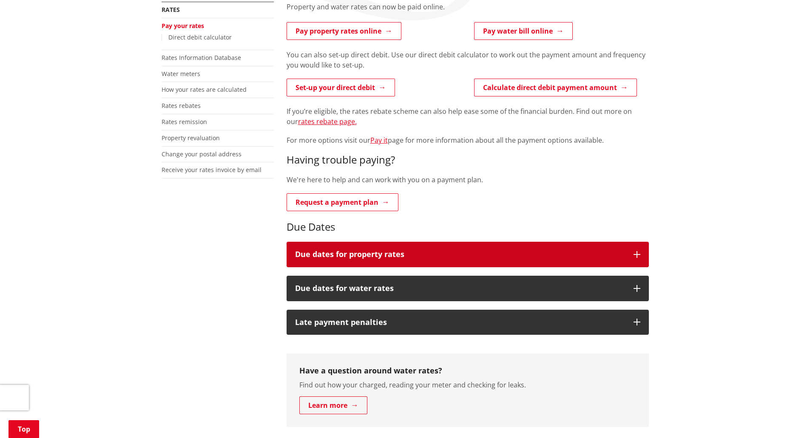 This screenshot has width=810, height=438. Describe the element at coordinates (468, 12) in the screenshot. I see `div: Property and water rates can now be paid online.` at that location.